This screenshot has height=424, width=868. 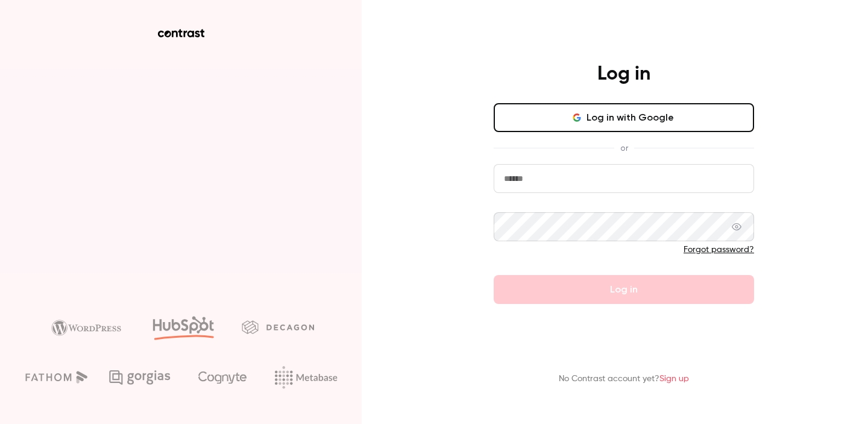 I want to click on a: Forgot password?, so click(x=718, y=250).